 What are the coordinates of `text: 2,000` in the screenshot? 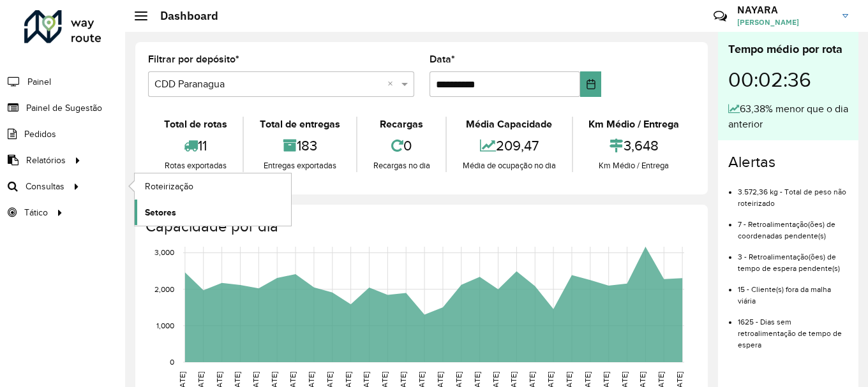 It's located at (164, 289).